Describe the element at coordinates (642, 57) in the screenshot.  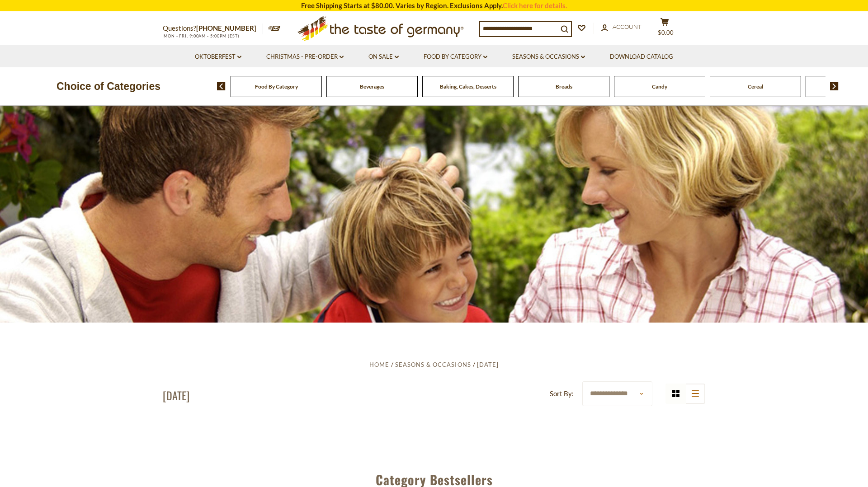
I see `a: Download Catalog` at that location.